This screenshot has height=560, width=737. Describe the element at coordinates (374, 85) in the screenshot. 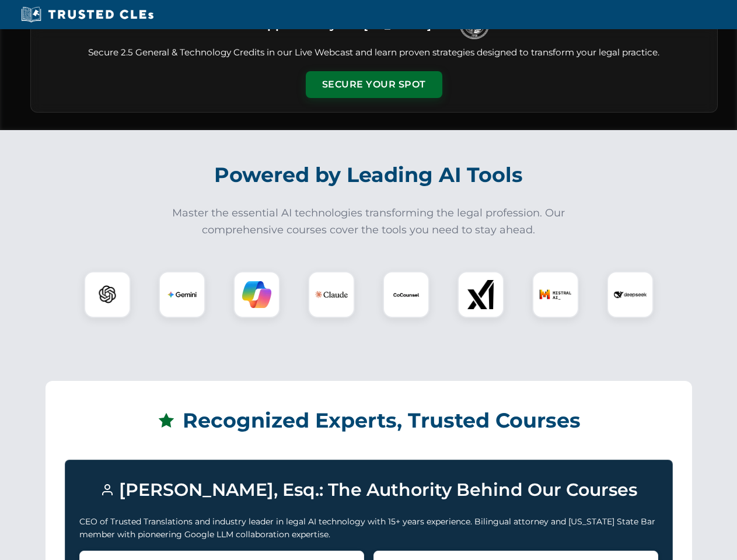

I see `button: Secure Your Spot` at that location.